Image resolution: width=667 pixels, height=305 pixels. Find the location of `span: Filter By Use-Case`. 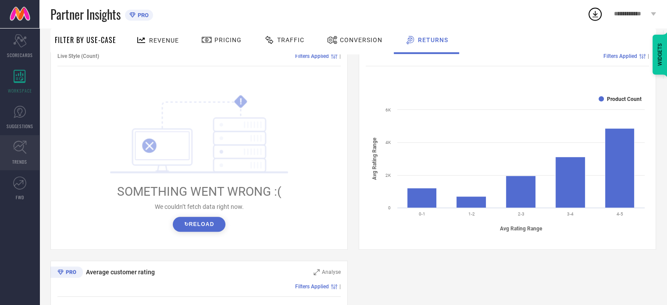

span: Filter By Use-Case is located at coordinates (86, 40).